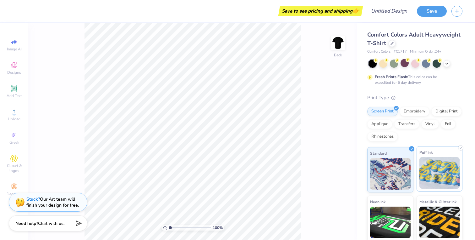 This screenshot has height=240, width=475. I want to click on div: Transfers, so click(407, 124).